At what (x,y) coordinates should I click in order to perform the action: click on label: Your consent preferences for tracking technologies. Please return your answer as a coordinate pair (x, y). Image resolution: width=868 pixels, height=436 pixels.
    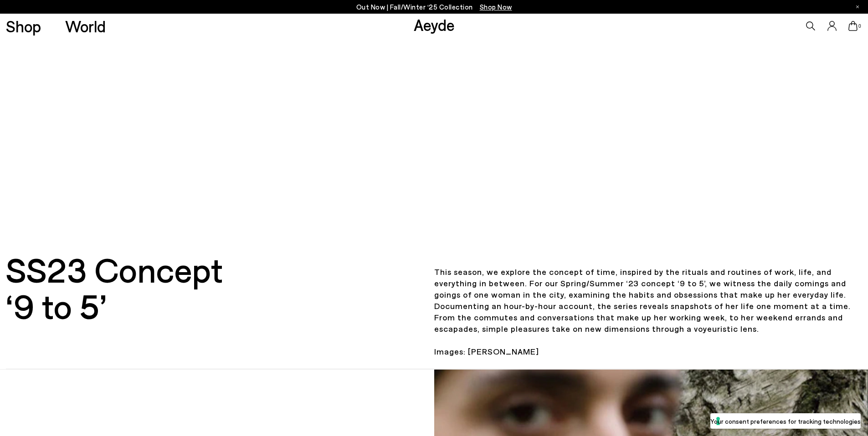
    Looking at the image, I should click on (785, 421).